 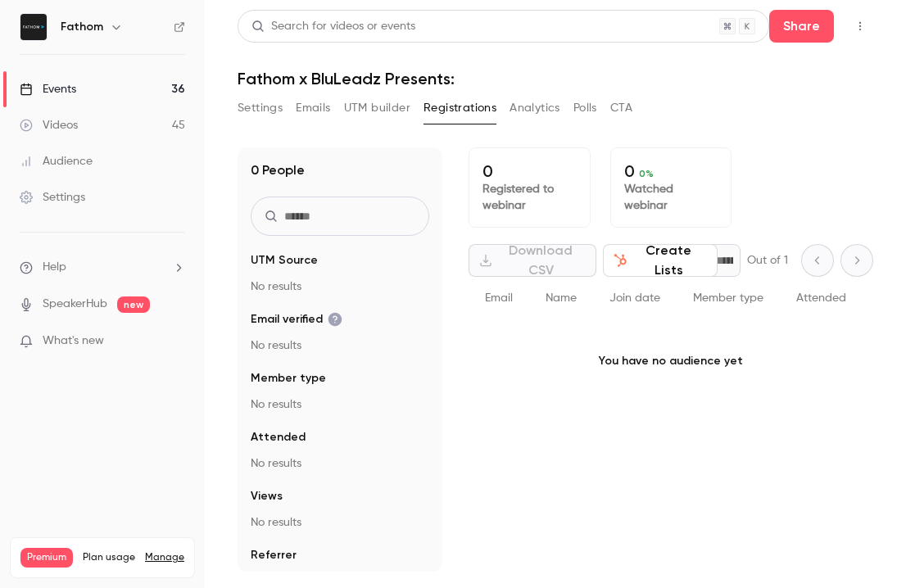 What do you see at coordinates (48, 125) in the screenshot?
I see `div: Videos` at bounding box center [48, 125].